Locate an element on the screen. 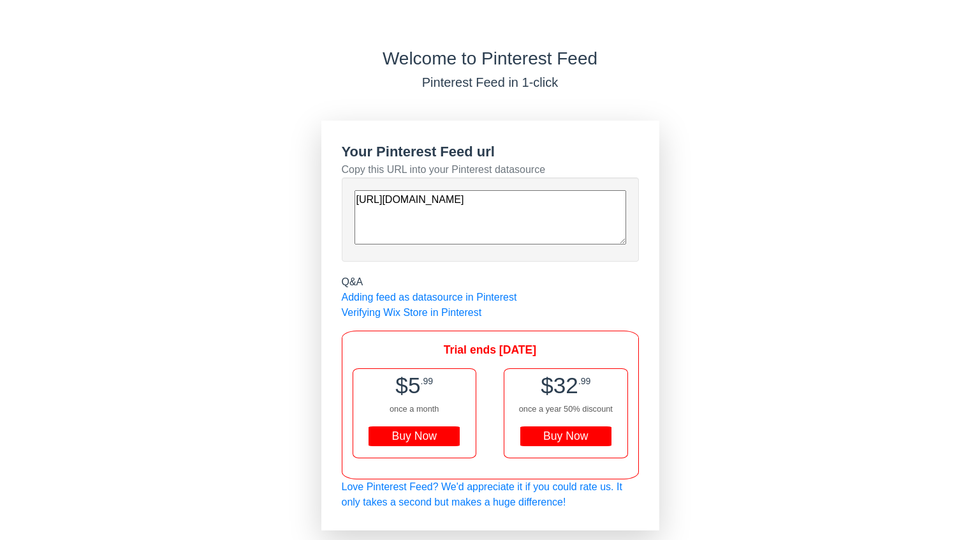  a: Love Pinterest Feed? We'd appreciate it if you could rate us. It only takes a second but makes a ... is located at coordinates (482, 494).